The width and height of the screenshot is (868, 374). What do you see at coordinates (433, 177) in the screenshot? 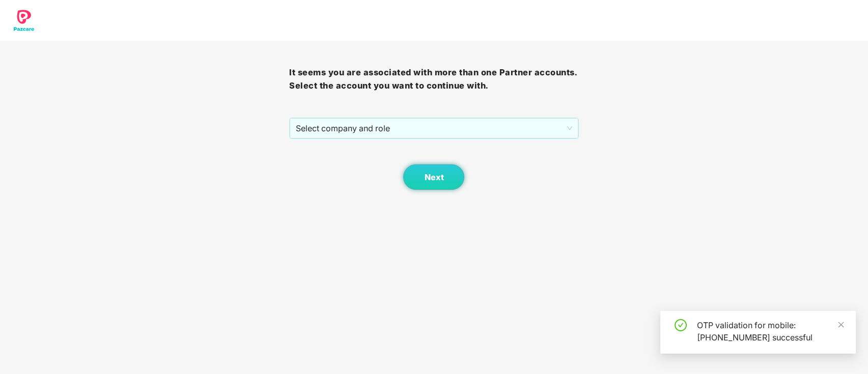
I see `span: Next` at bounding box center [433, 177].